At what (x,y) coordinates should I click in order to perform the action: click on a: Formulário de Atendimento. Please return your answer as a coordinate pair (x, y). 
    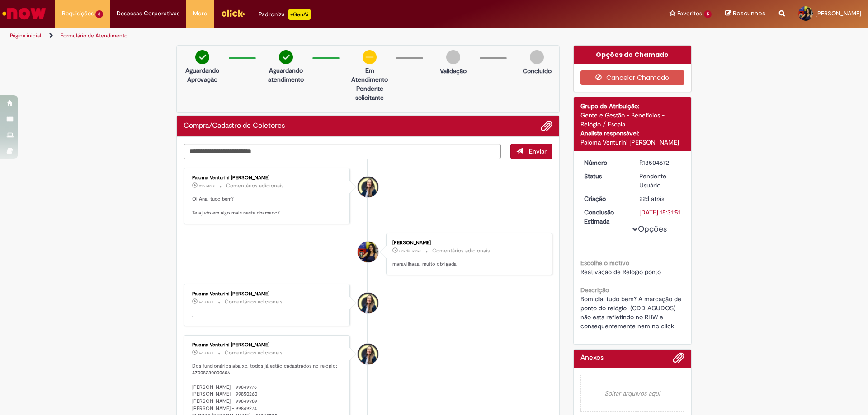
    Looking at the image, I should click on (94, 36).